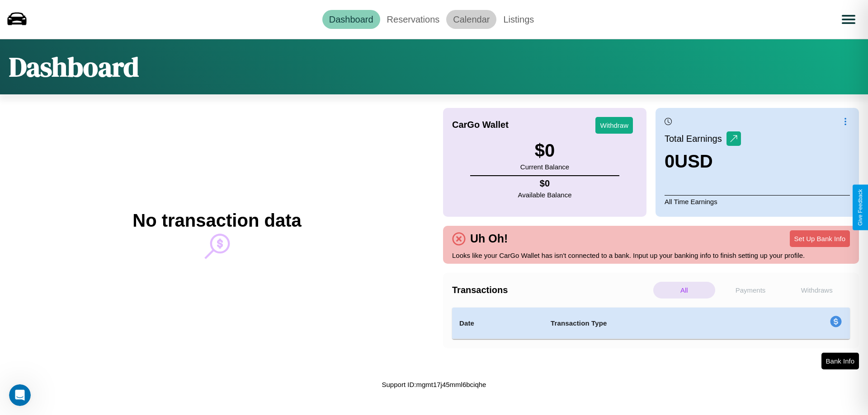 This screenshot has height=415, width=868. What do you see at coordinates (434, 385) in the screenshot?
I see `p: Support ID: mgmt17j45mml6bciqhe` at bounding box center [434, 385].